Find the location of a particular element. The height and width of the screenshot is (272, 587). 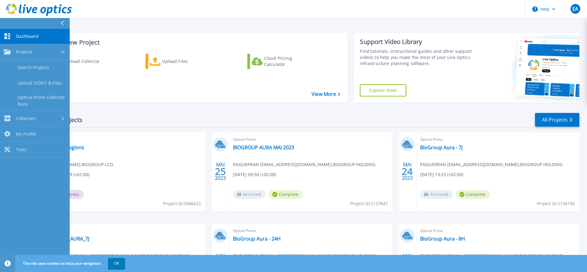

span: Project ID: 2157647 is located at coordinates (369, 204).